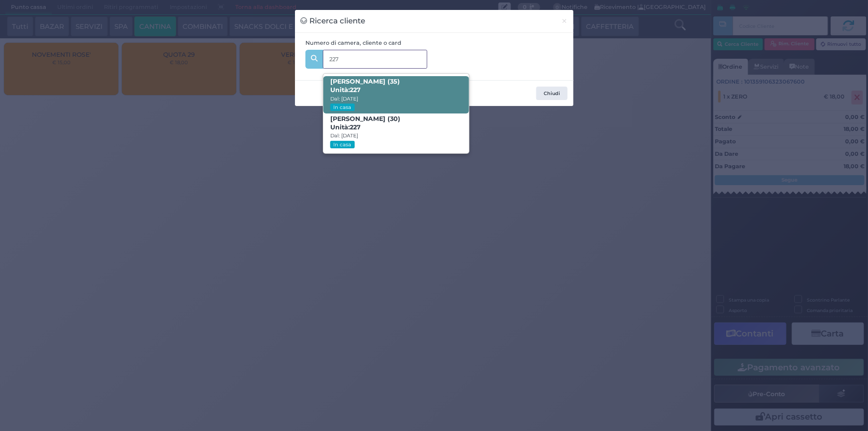  Describe the element at coordinates (332, 21) in the screenshot. I see `h3: Ricerca cliente` at that location.